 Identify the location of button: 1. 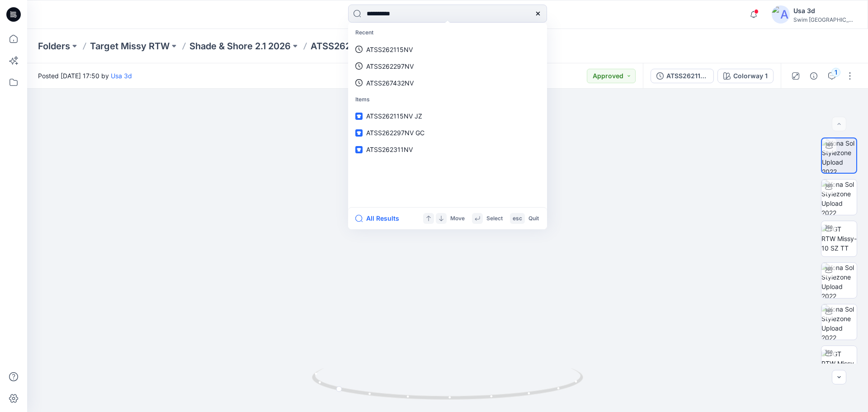
(832, 76).